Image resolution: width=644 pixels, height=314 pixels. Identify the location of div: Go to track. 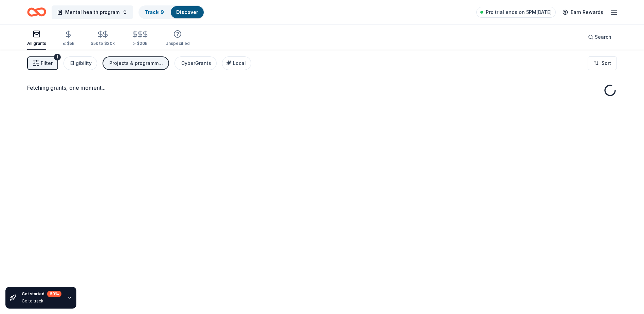
(41, 301).